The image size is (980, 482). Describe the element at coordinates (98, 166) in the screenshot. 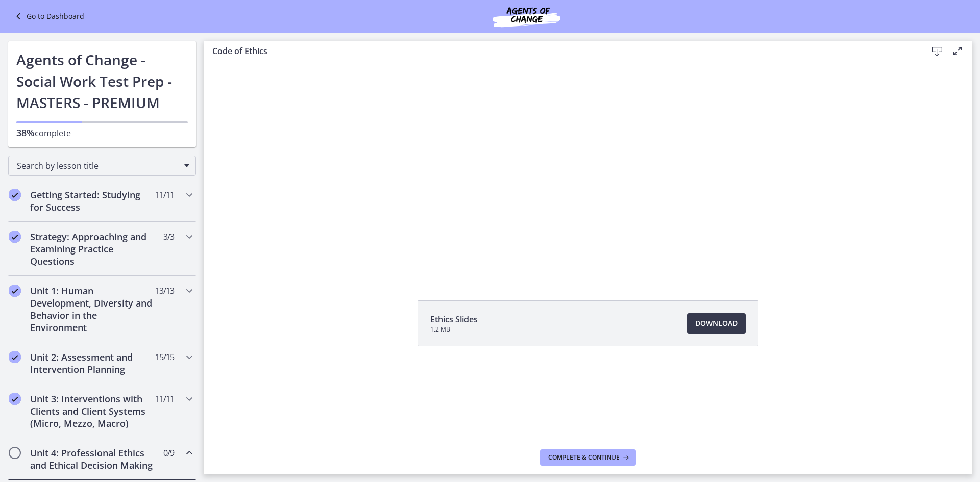

I see `span: Search by lesson title` at that location.